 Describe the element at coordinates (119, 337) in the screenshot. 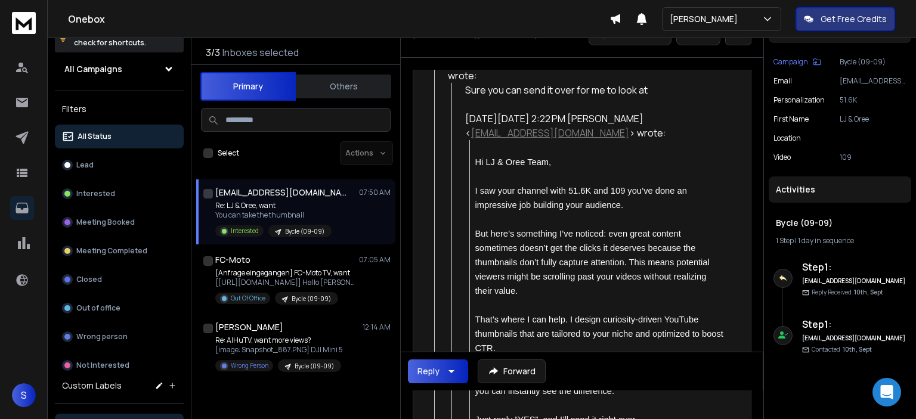

I see `button: Wrong person` at that location.